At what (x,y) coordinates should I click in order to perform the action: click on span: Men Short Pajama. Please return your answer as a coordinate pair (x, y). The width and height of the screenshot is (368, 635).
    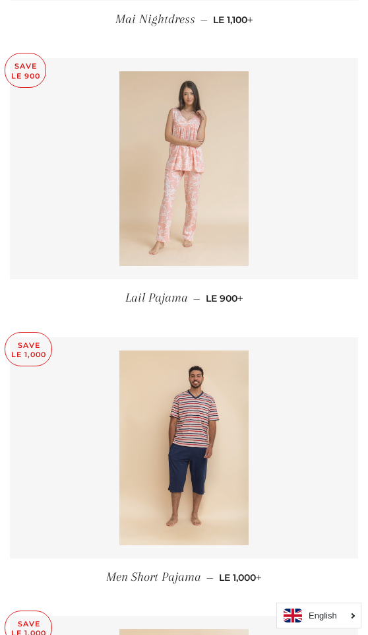
    Looking at the image, I should click on (154, 577).